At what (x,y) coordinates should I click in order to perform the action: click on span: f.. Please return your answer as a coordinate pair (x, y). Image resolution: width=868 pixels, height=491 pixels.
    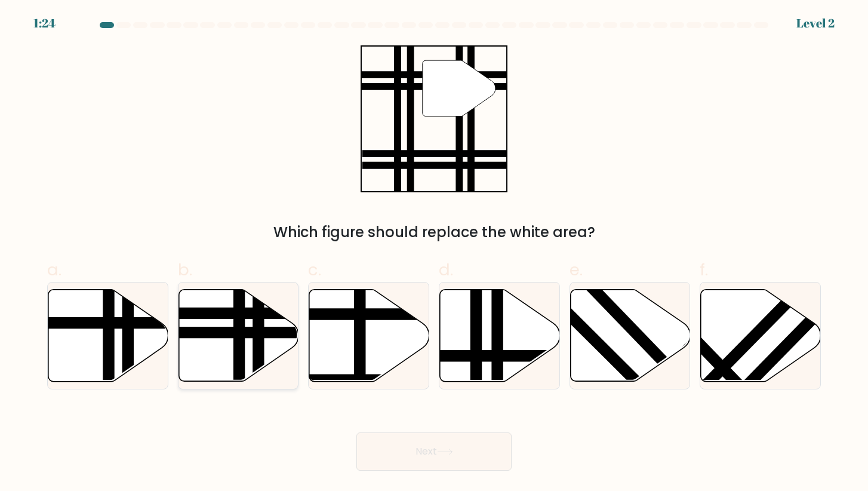
    Looking at the image, I should click on (704, 269).